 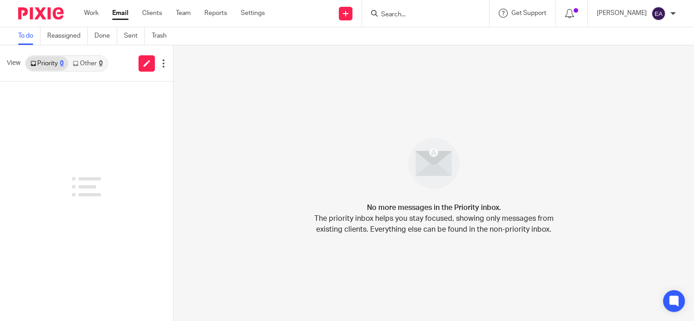 I want to click on input: Search, so click(x=421, y=15).